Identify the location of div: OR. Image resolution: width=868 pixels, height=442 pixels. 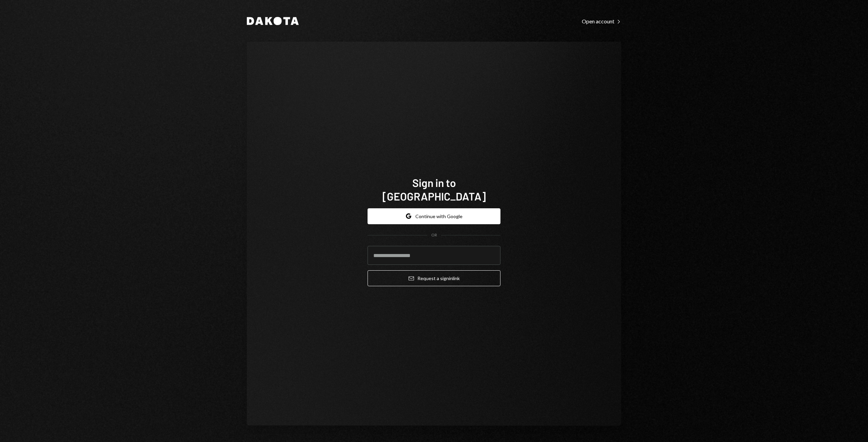
(434, 235).